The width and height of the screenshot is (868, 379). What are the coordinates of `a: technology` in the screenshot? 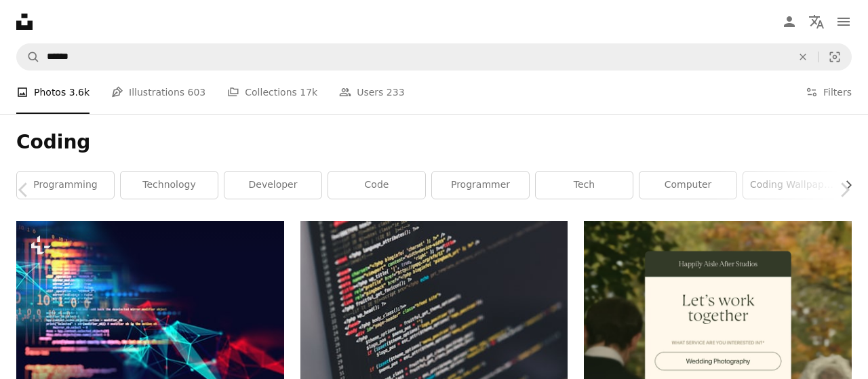 It's located at (169, 185).